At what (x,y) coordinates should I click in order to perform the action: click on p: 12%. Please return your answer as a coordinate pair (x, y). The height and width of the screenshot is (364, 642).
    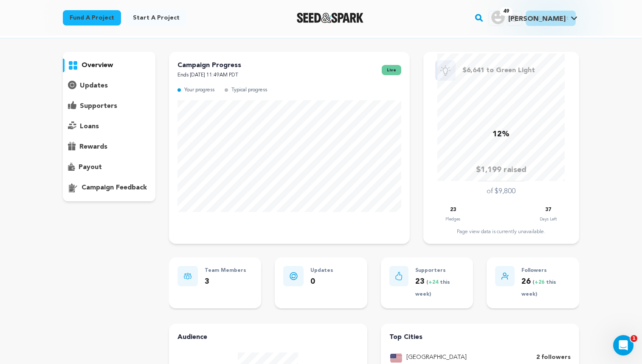
    Looking at the image, I should click on (501, 134).